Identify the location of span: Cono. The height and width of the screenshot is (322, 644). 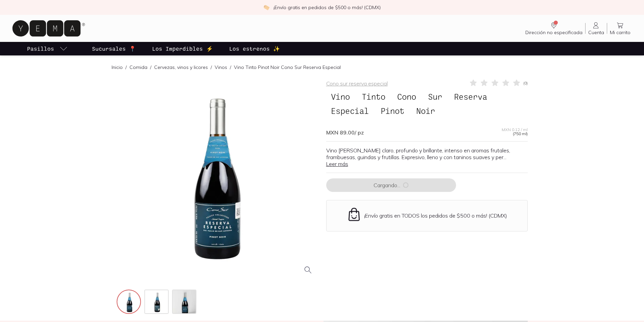
(406, 97).